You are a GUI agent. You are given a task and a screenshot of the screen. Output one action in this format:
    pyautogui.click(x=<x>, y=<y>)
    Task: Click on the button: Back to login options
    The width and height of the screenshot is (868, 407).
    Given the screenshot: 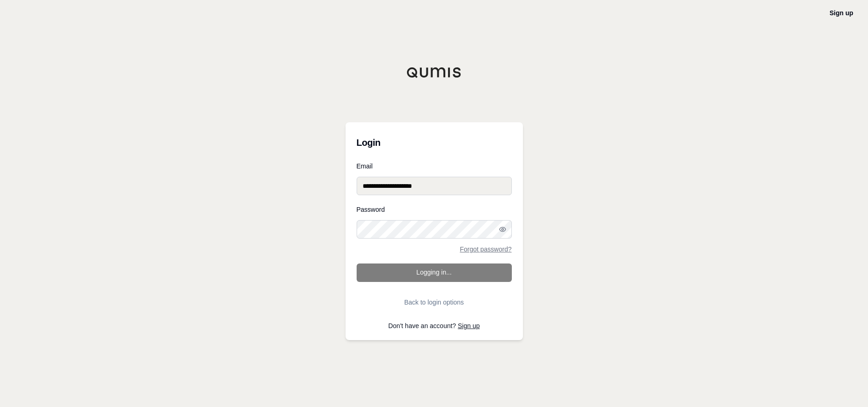 What is the action you would take?
    pyautogui.click(x=434, y=302)
    